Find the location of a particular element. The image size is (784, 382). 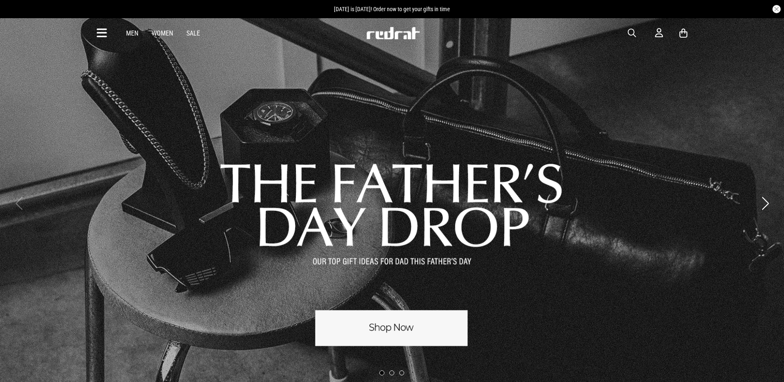

a: Sale is located at coordinates (193, 33).